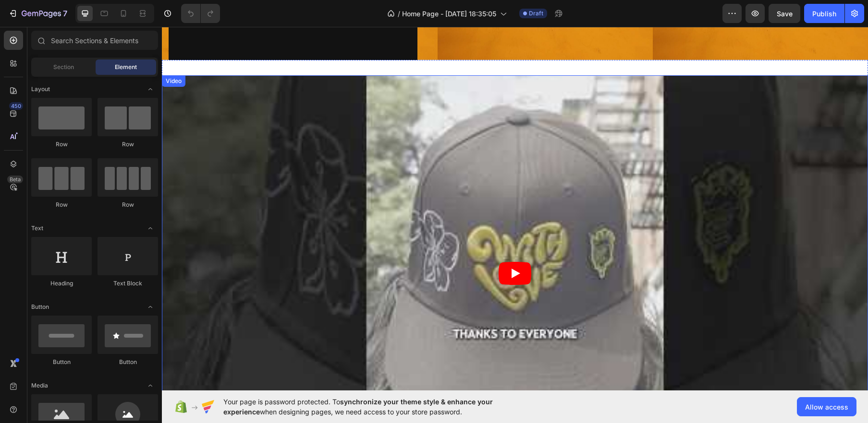 The image size is (868, 423). What do you see at coordinates (824, 13) in the screenshot?
I see `button: Publish` at bounding box center [824, 13].